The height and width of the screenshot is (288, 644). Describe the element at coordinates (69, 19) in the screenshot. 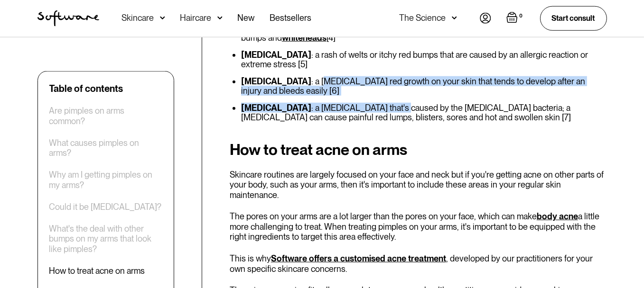

I see `a: home` at that location.